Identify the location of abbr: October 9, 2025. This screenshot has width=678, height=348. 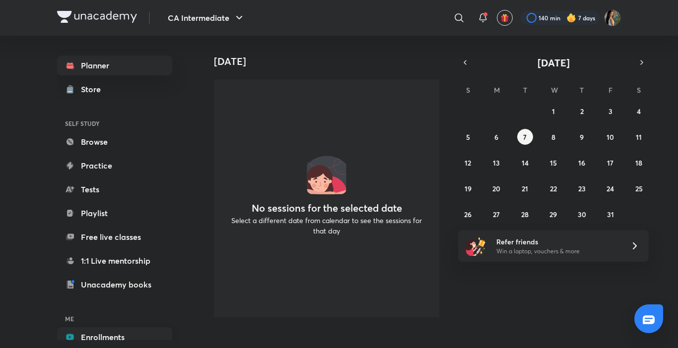
(581, 137).